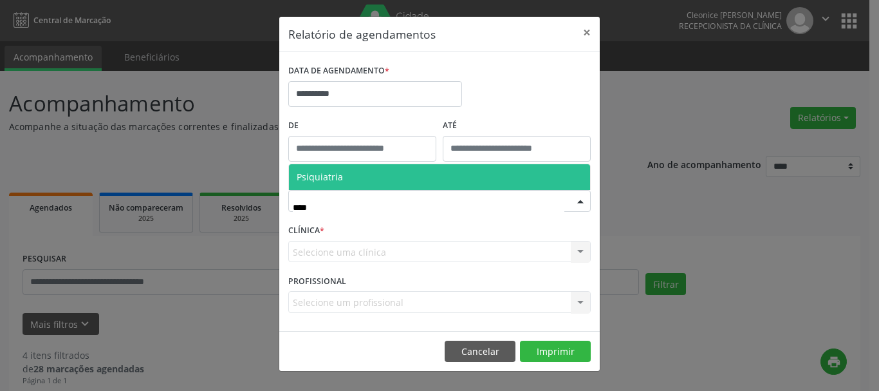  What do you see at coordinates (480, 351) in the screenshot?
I see `button: Cancelar` at bounding box center [480, 351].